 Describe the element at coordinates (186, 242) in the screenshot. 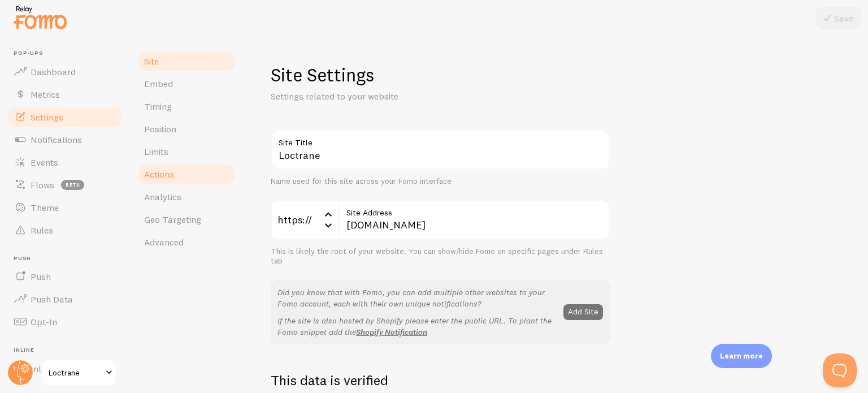

I see `a: Advanced` at that location.